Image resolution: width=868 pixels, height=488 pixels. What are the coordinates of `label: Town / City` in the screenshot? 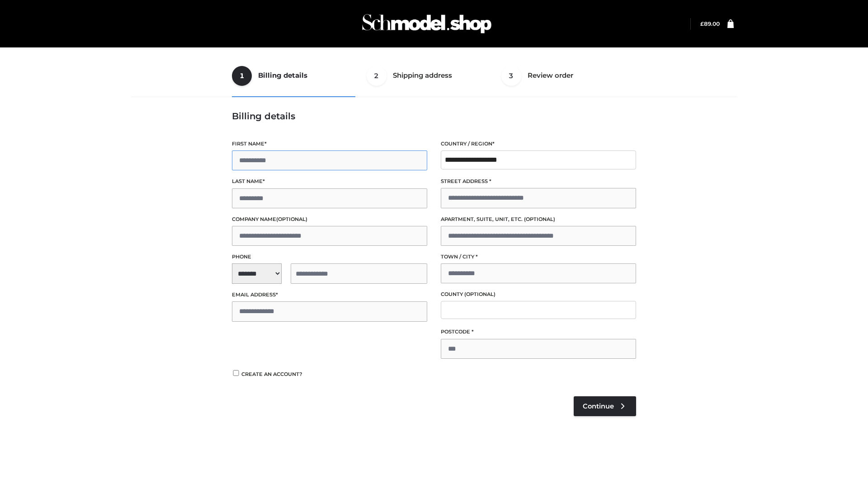 It's located at (539, 257).